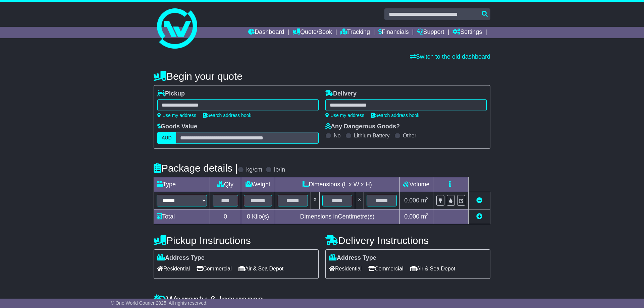 This screenshot has width=644, height=308. What do you see at coordinates (363, 127) in the screenshot?
I see `label: Any Dangerous Goods?` at bounding box center [363, 127].